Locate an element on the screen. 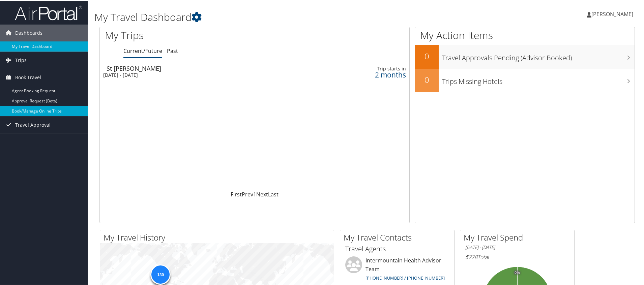 The width and height of the screenshot is (644, 285). span: Trips is located at coordinates (21, 60).